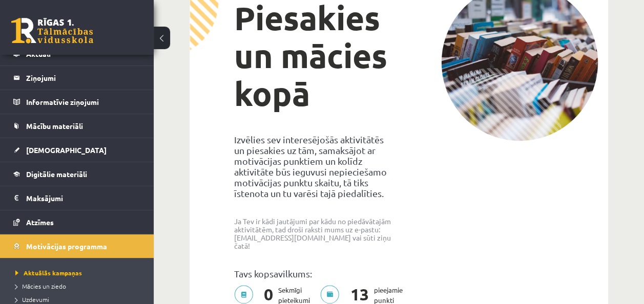 The width and height of the screenshot is (644, 304). What do you see at coordinates (32, 299) in the screenshot?
I see `span: Uzdevumi` at bounding box center [32, 299].